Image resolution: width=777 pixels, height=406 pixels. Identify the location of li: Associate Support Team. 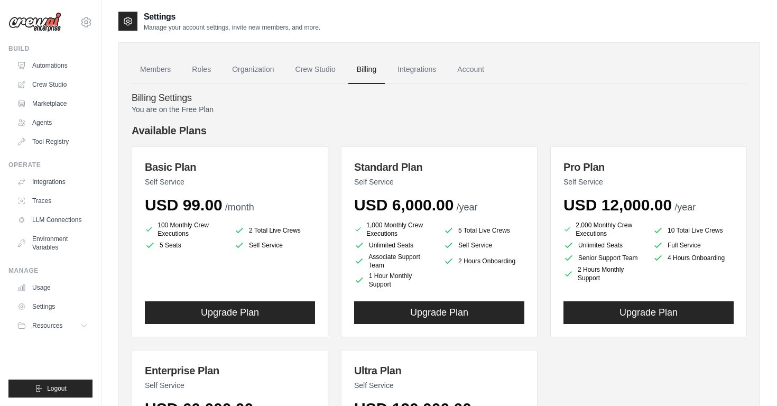
(394, 261).